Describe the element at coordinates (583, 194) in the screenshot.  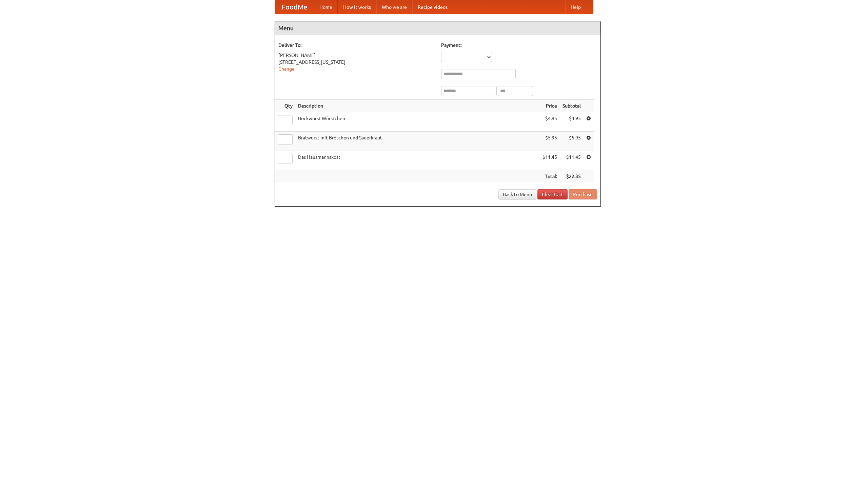
I see `button: Purchase` at that location.